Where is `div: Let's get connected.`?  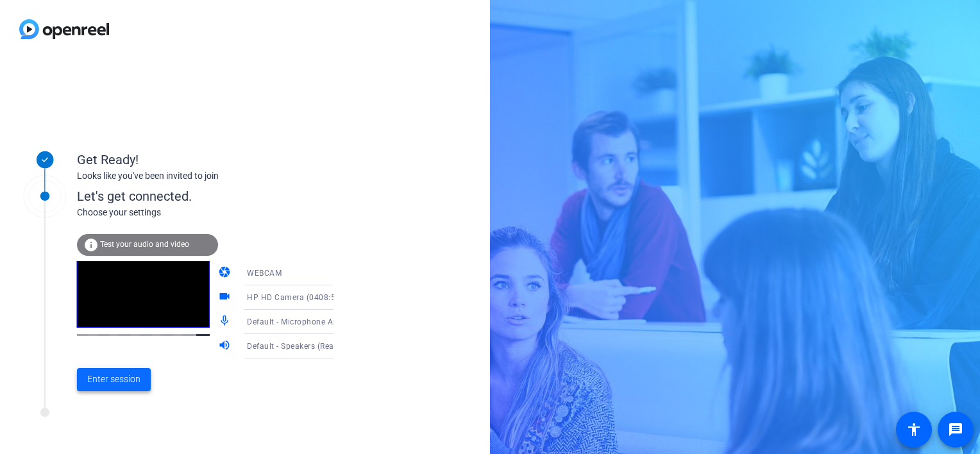
div: Let's get connected. is located at coordinates (218, 196).